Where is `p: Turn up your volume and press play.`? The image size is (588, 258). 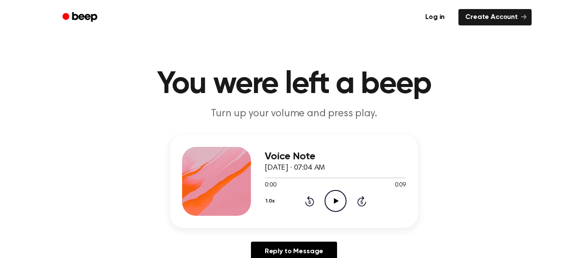 p: Turn up your volume and press play. is located at coordinates (294, 114).